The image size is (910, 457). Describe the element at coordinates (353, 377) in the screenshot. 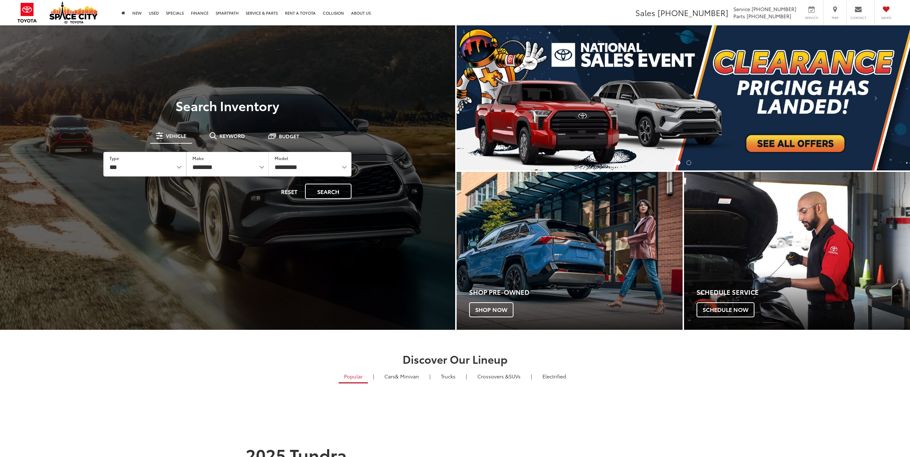

I see `a: Popular` at that location.